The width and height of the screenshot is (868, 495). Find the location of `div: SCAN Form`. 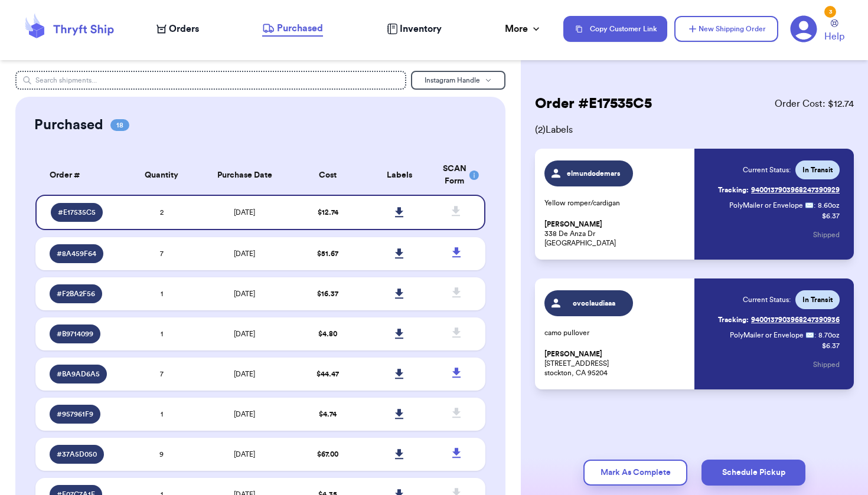

div: SCAN Form is located at coordinates (457, 175).